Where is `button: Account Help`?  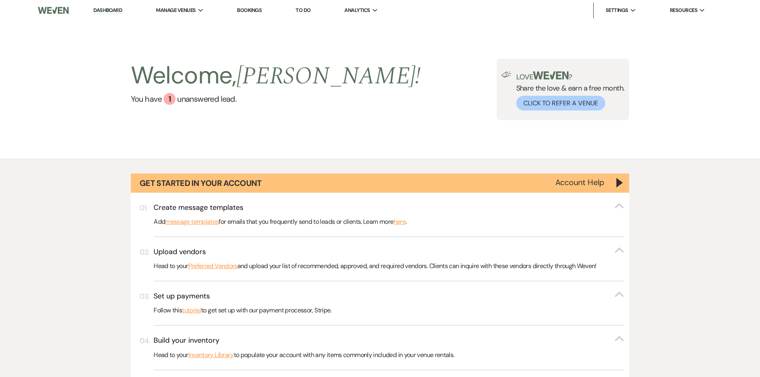
button: Account Help is located at coordinates (580, 182).